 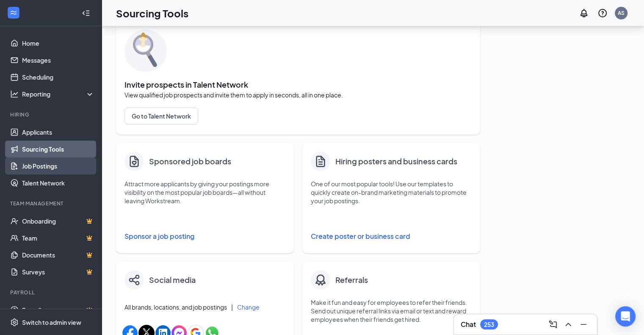 What do you see at coordinates (58, 238) in the screenshot?
I see `a: TeamCrown` at bounding box center [58, 238].